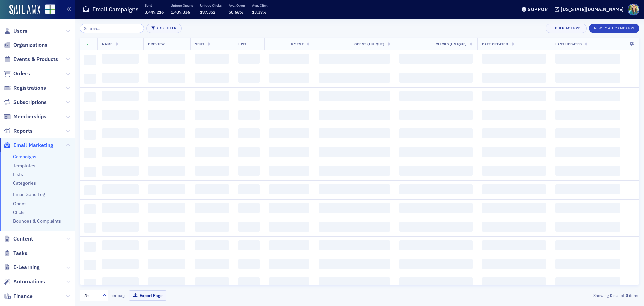 The height and width of the screenshot is (306, 644). What do you see at coordinates (17, 73) in the screenshot?
I see `a: Orders` at bounding box center [17, 73].